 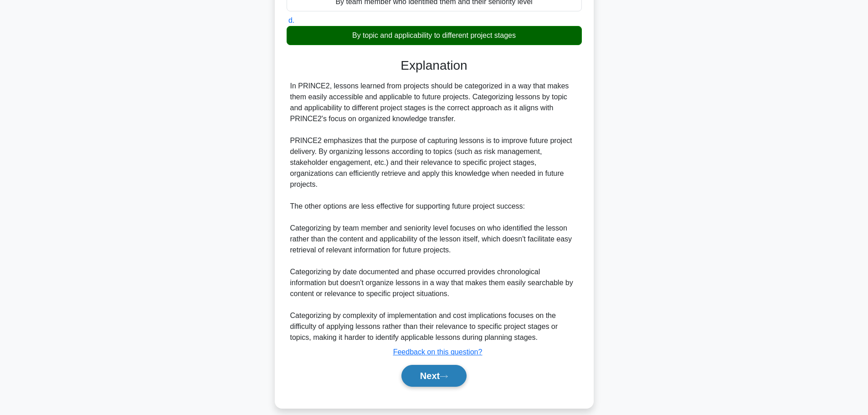 What do you see at coordinates (438, 352) in the screenshot?
I see `a: Feedback on this question?` at bounding box center [438, 352].